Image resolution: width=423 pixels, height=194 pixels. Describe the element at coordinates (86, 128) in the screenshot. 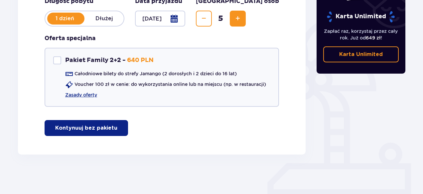

I see `p: Kontynuuj bez pakietu` at that location.